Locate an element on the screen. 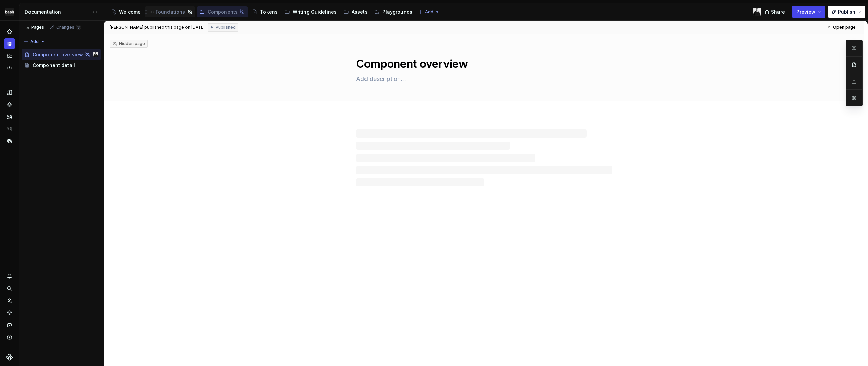  a: Design tokens is located at coordinates (10, 92).